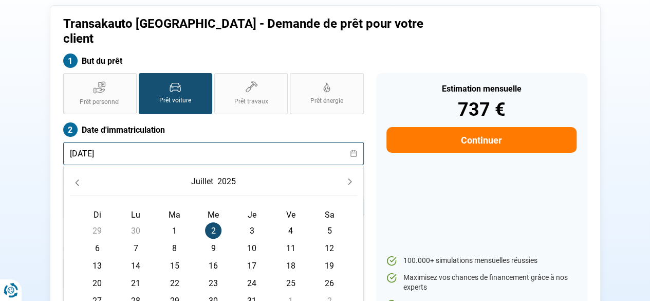  Describe the element at coordinates (252, 283) in the screenshot. I see `span: 24` at that location.